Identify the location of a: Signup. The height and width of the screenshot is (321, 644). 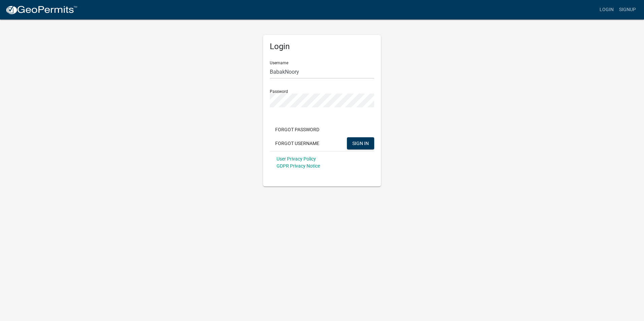
(628, 10).